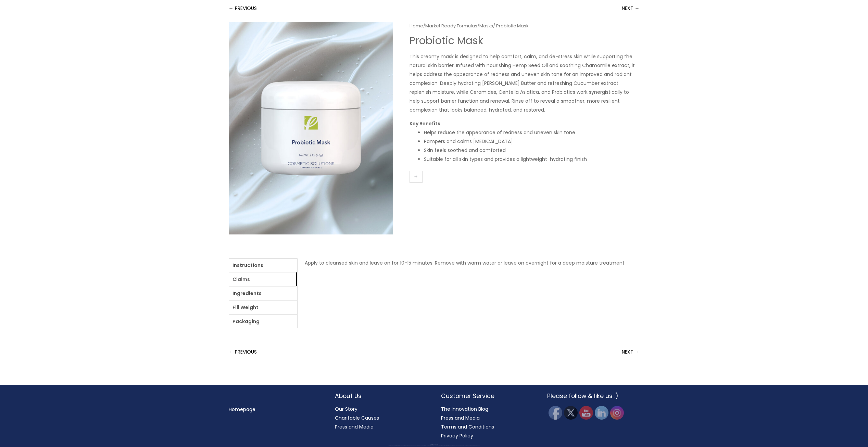  Describe the element at coordinates (275, 409) in the screenshot. I see `nav: Menu` at that location.